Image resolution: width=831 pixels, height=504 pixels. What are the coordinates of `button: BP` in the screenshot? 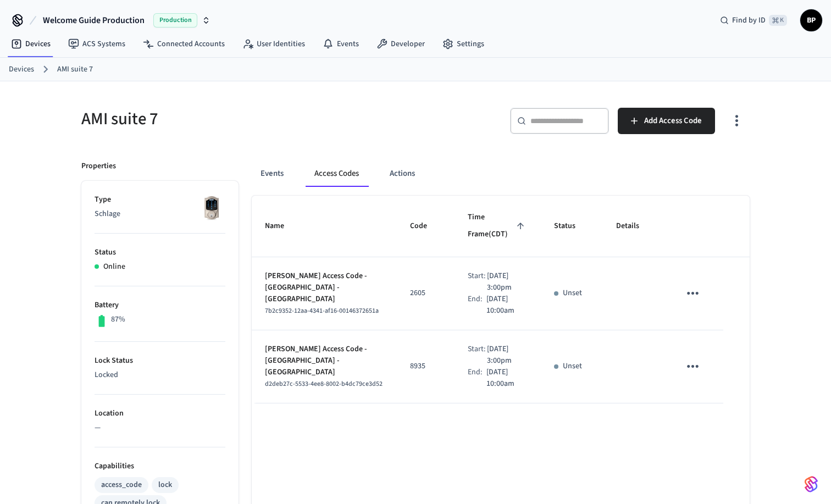 It's located at (811, 20).